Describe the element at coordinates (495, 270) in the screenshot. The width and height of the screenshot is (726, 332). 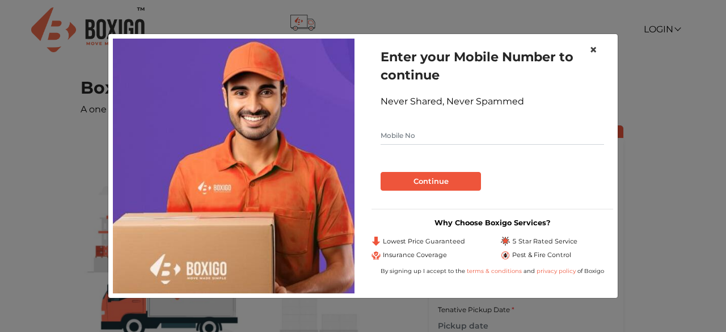
I see `a: terms & conditions` at that location.